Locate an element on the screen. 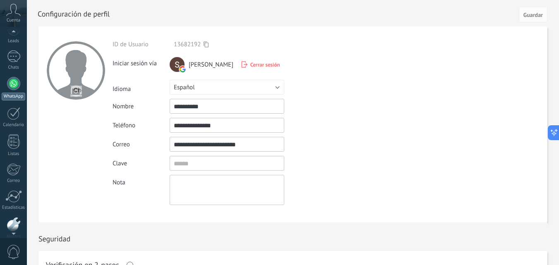  div: Nota is located at coordinates (141, 181).